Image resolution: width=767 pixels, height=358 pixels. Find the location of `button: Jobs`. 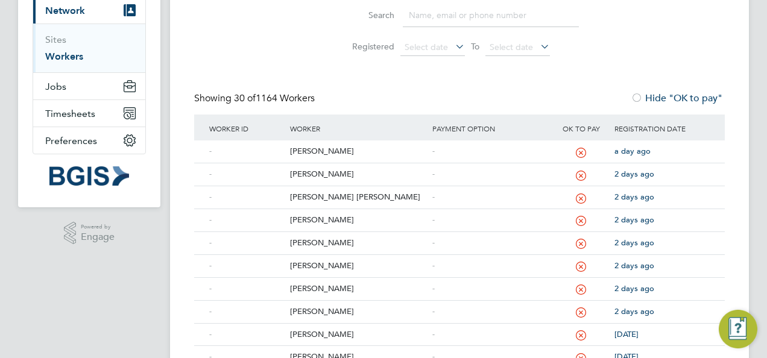

button: Jobs is located at coordinates (89, 86).